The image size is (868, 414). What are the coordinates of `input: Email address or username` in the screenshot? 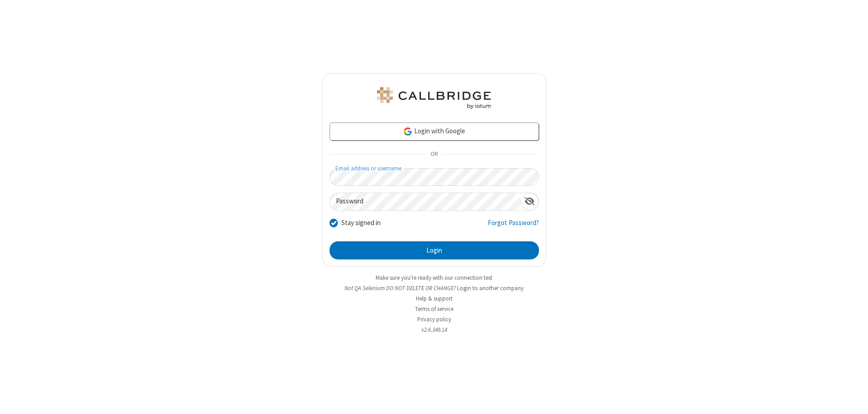 It's located at (434, 176).